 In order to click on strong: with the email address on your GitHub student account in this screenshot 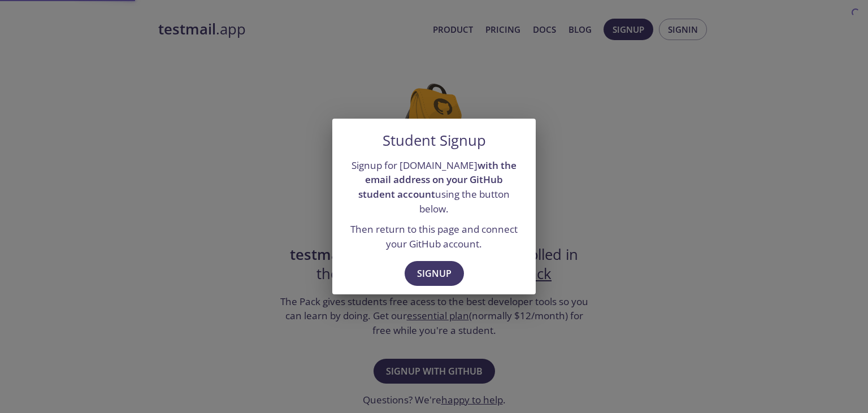, I will do `click(437, 179)`.